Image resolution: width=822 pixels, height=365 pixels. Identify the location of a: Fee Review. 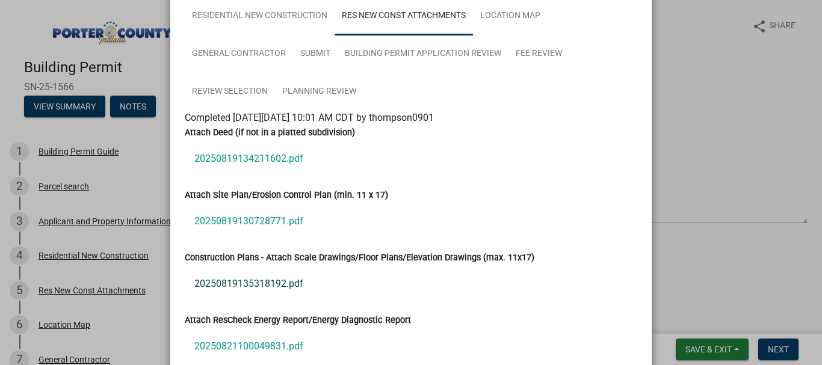
(539, 54).